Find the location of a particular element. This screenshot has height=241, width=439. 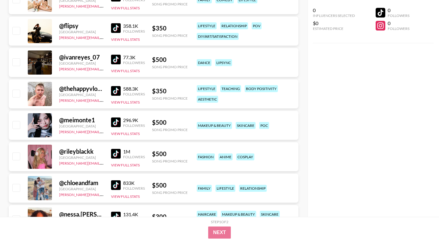

div: $0 is located at coordinates (334, 23).